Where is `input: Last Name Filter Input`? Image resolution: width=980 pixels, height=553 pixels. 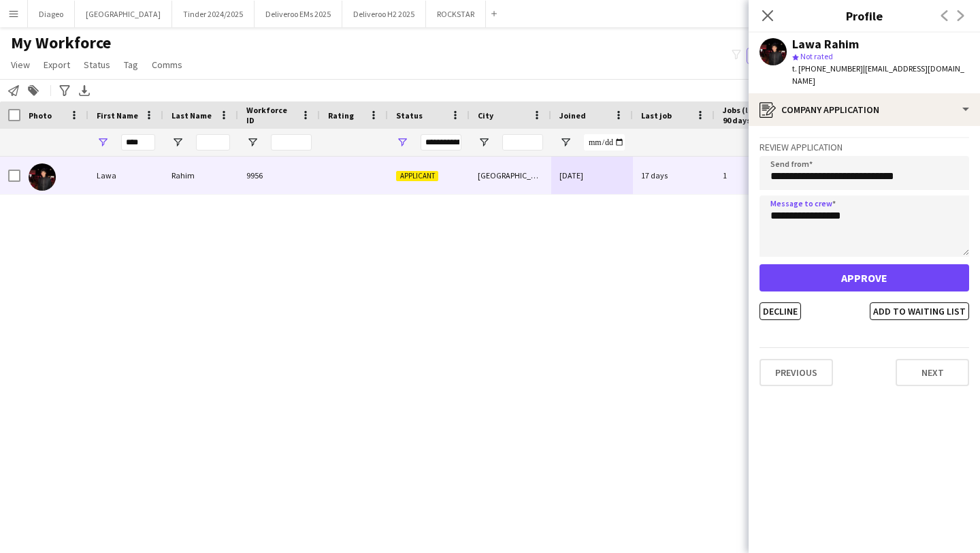 input: Last Name Filter Input is located at coordinates (213, 142).